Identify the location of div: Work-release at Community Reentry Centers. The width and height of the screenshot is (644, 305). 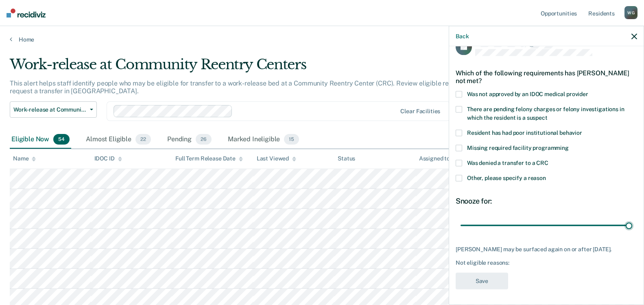
(251, 68).